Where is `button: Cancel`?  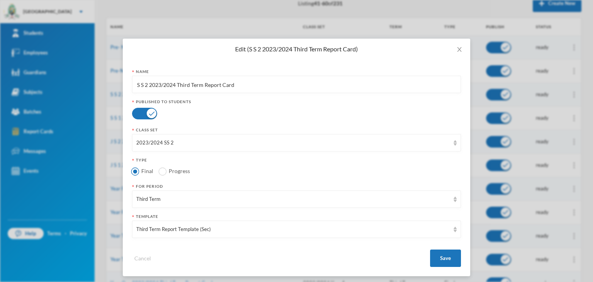 button: Cancel is located at coordinates (142, 258).